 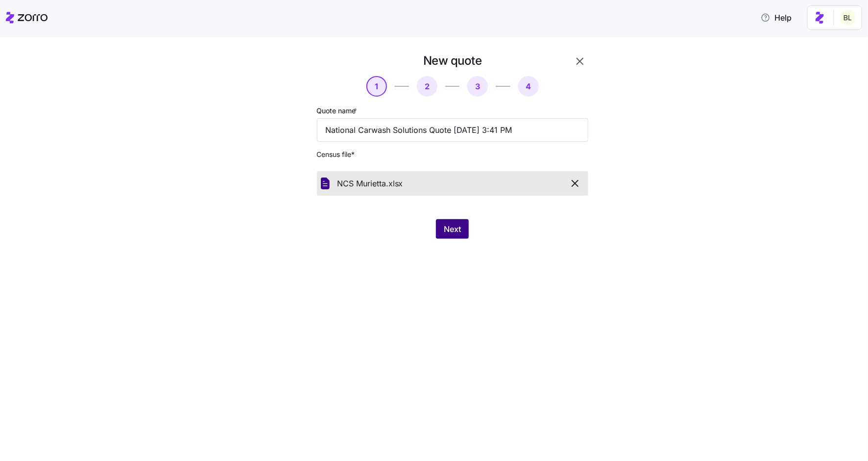 I want to click on span: 1, so click(x=377, y=86).